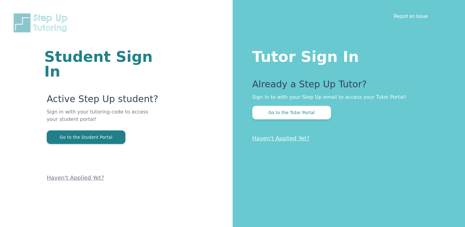 This screenshot has width=465, height=227. I want to click on p: Sign in with your tutoring code to access your student portal!, so click(103, 119).